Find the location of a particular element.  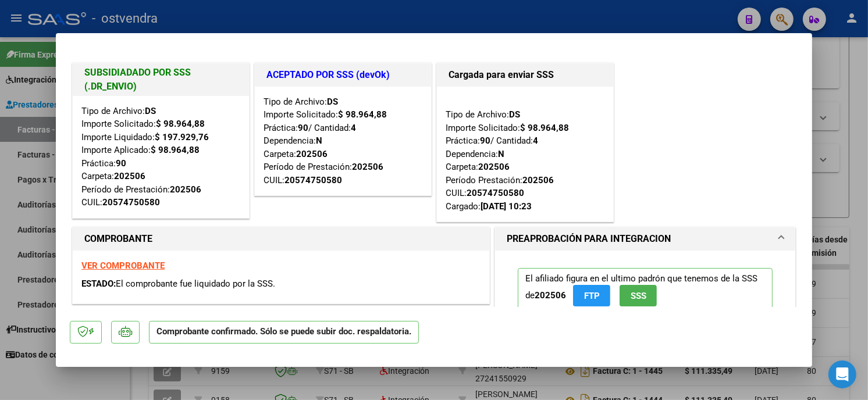

strong: COMPROBANTE is located at coordinates (118, 238).